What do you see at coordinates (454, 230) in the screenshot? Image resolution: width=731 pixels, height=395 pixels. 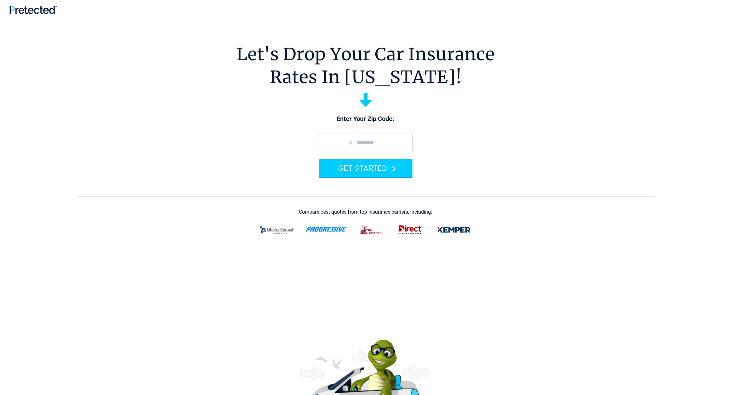 I see `img: kemper` at bounding box center [454, 230].